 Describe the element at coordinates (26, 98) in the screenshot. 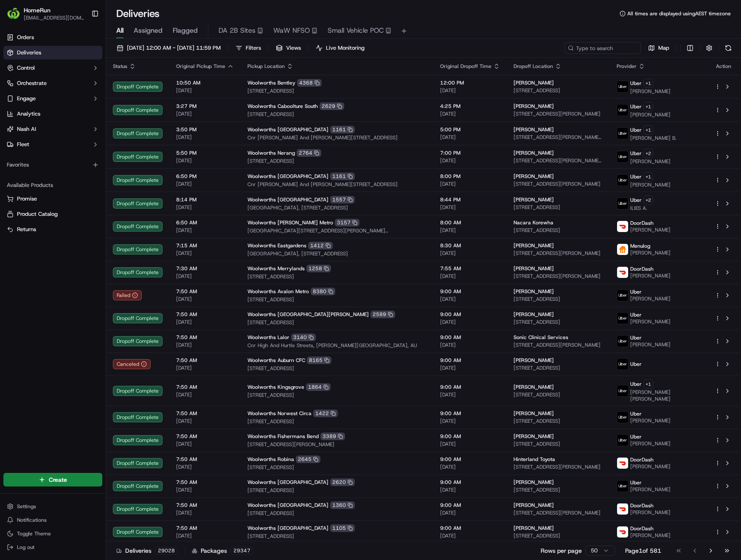

I see `span: Engage` at that location.